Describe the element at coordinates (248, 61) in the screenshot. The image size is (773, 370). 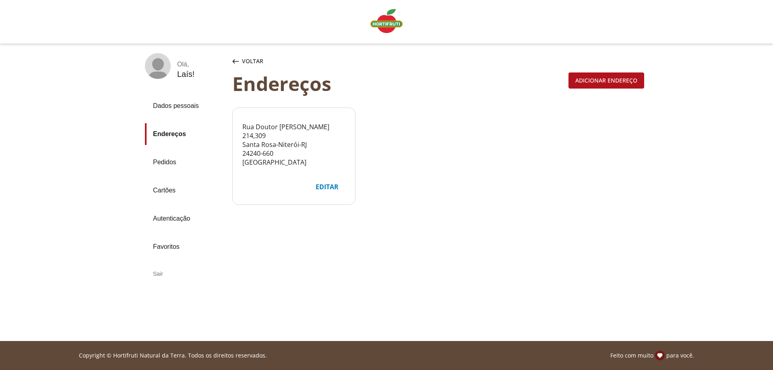
I see `button: Voltar` at that location.